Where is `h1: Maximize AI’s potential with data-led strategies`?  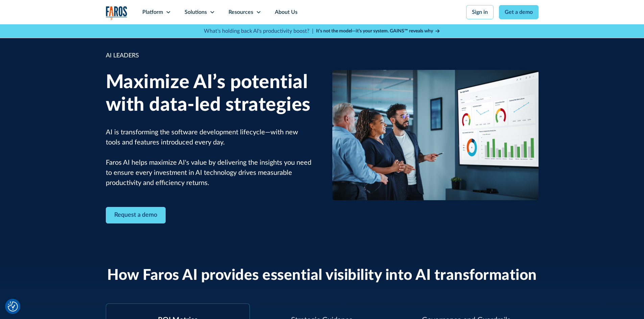 h1: Maximize AI’s potential with data-led strategies is located at coordinates (209, 94).